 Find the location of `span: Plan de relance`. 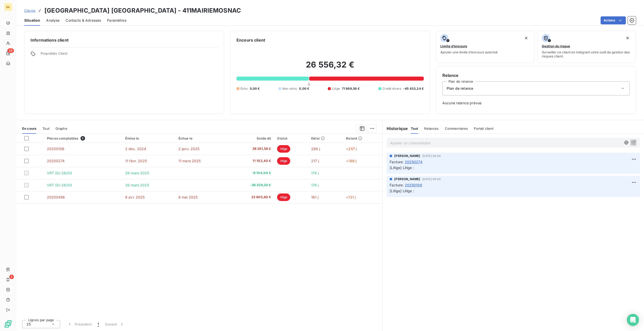

span: Plan de relance is located at coordinates (460, 88).